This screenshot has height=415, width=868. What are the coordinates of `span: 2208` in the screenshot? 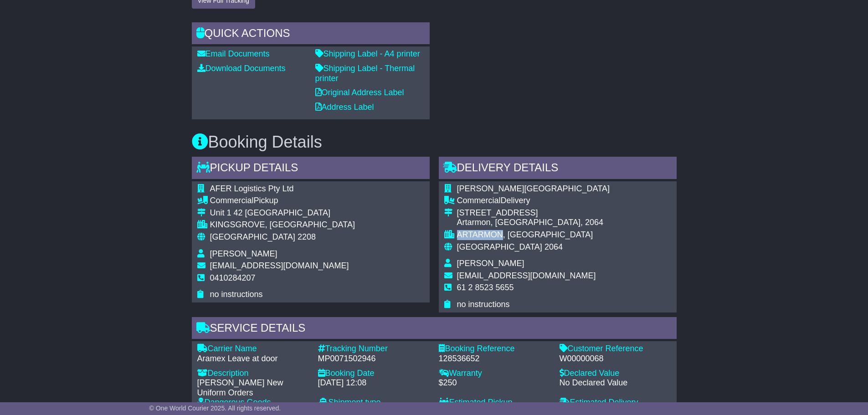 It's located at (307, 237).